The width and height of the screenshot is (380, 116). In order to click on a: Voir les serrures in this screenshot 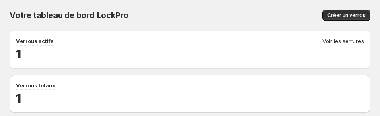, I will do `click(343, 41)`.